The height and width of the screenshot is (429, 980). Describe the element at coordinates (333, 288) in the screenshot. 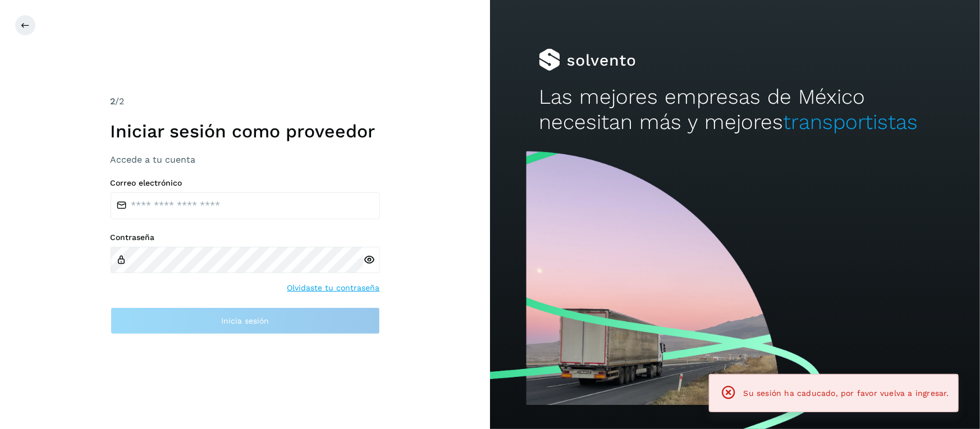

I see `a: Olvidaste tu contraseña` at that location.